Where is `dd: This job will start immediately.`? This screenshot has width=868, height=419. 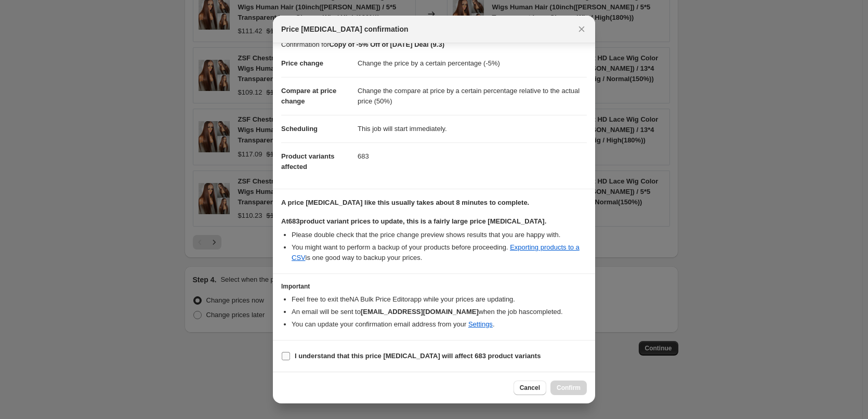
dd: This job will start immediately. is located at coordinates (472, 128).